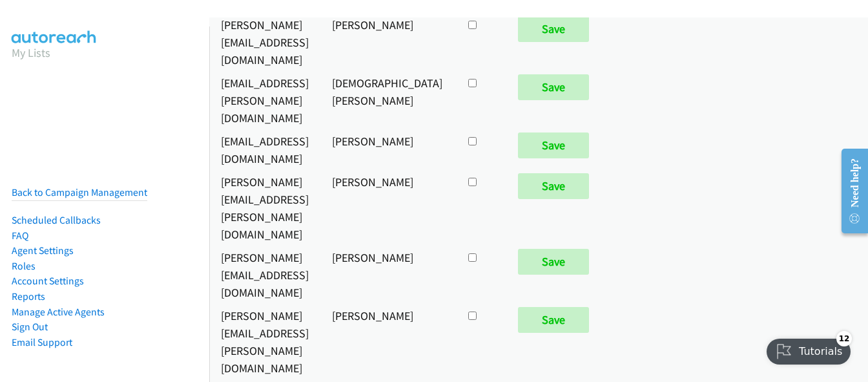  I want to click on a: Sign Out, so click(30, 326).